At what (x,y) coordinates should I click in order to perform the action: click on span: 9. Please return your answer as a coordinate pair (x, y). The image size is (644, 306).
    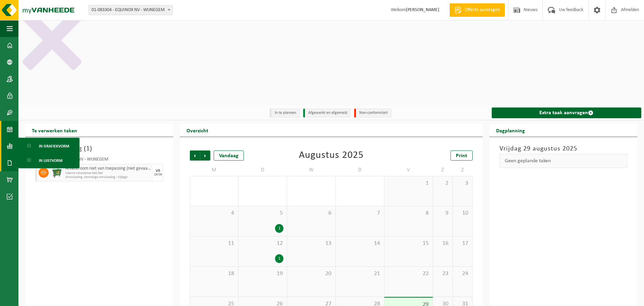
    Looking at the image, I should click on (443, 213).